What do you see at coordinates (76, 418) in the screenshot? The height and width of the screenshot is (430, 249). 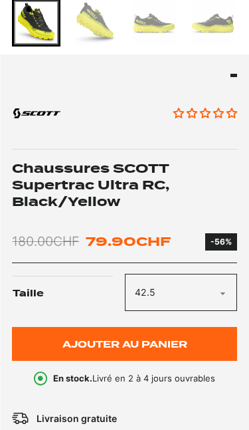 I see `p: Livraison gratuite` at bounding box center [76, 418].